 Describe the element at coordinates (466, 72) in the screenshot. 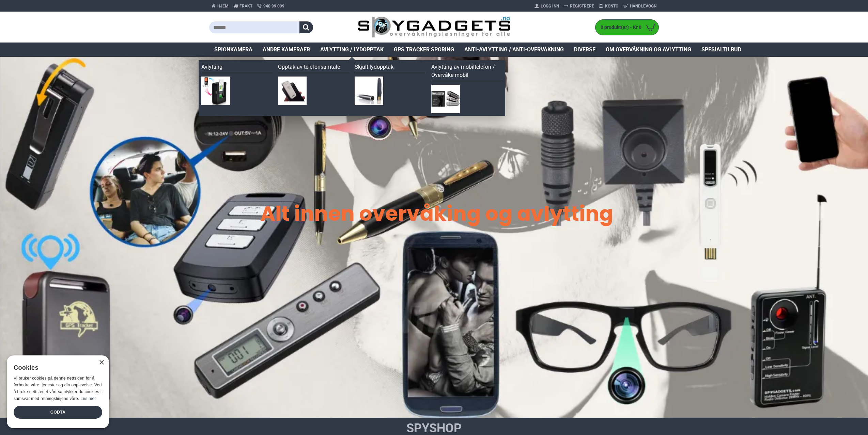

I see `a: Avlytting av mobiltelefon / Overvåke mobil` at that location.